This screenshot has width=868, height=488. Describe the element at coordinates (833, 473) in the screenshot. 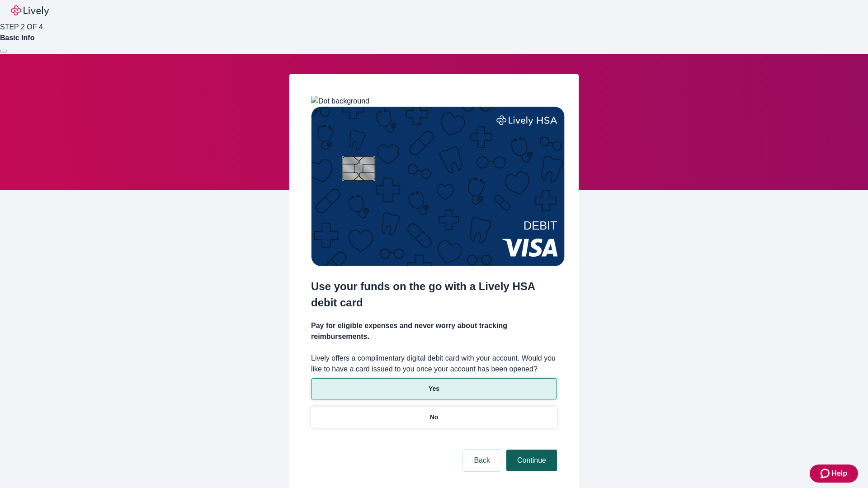

I see `button: Zendesk support iconHelp` at that location.